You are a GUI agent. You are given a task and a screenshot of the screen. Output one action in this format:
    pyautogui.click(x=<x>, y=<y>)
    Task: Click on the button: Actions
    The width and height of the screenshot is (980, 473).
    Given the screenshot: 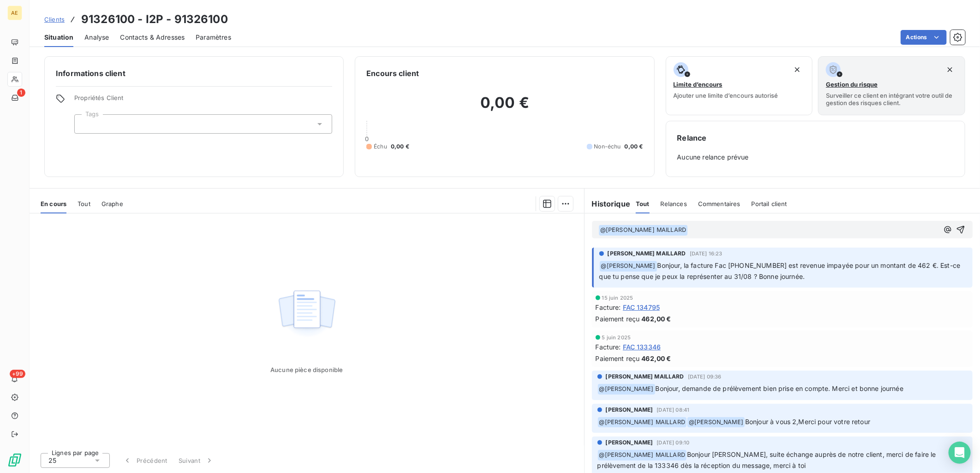 What is the action you would take?
    pyautogui.click(x=924, y=37)
    